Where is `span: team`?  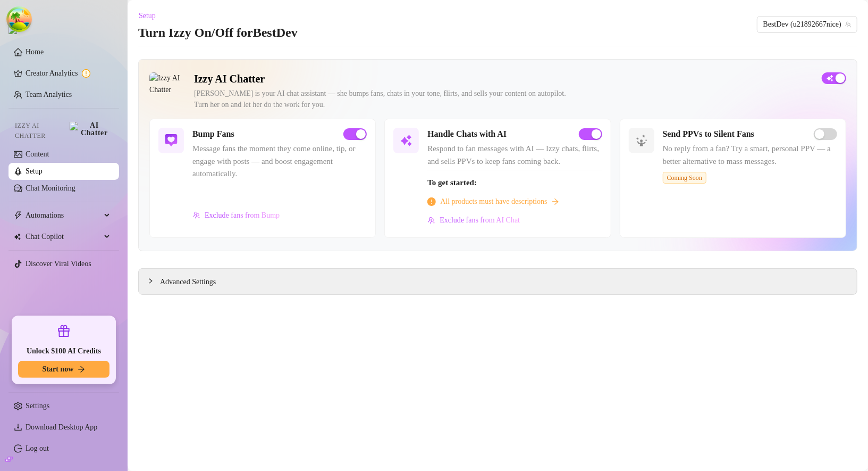
span: team is located at coordinates (849, 24).